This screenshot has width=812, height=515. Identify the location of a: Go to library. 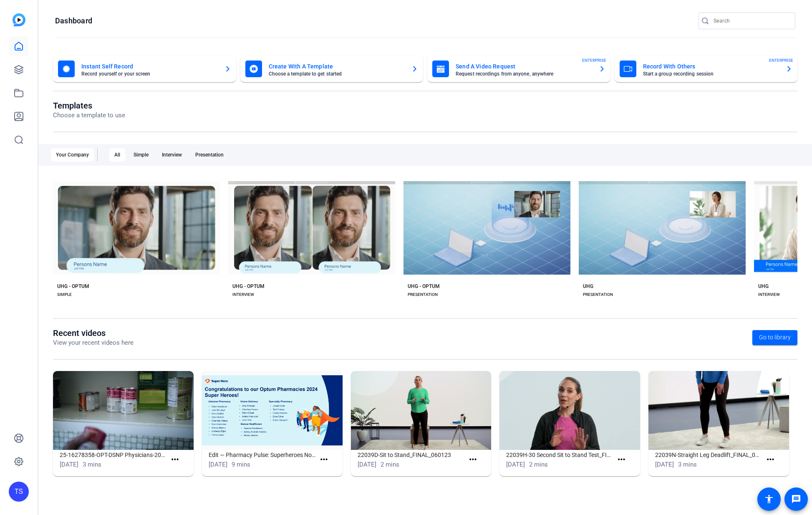
(775, 338).